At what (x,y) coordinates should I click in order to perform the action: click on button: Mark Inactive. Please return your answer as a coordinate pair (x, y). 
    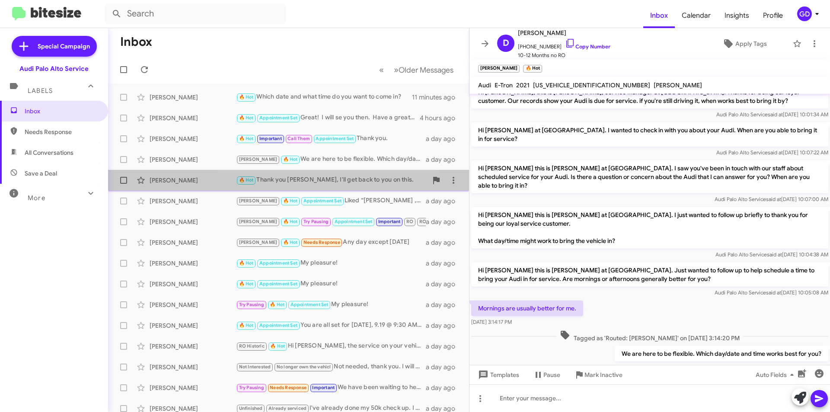
    Looking at the image, I should click on (598, 375).